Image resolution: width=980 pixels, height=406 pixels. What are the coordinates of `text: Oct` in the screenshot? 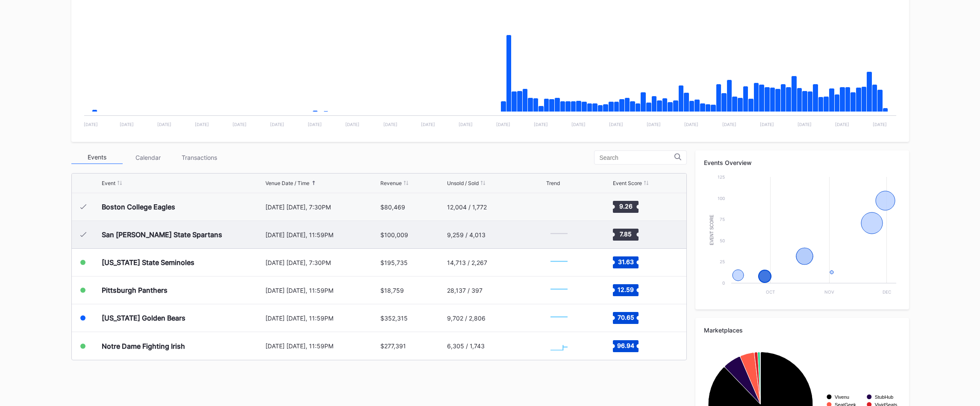 It's located at (770, 292).